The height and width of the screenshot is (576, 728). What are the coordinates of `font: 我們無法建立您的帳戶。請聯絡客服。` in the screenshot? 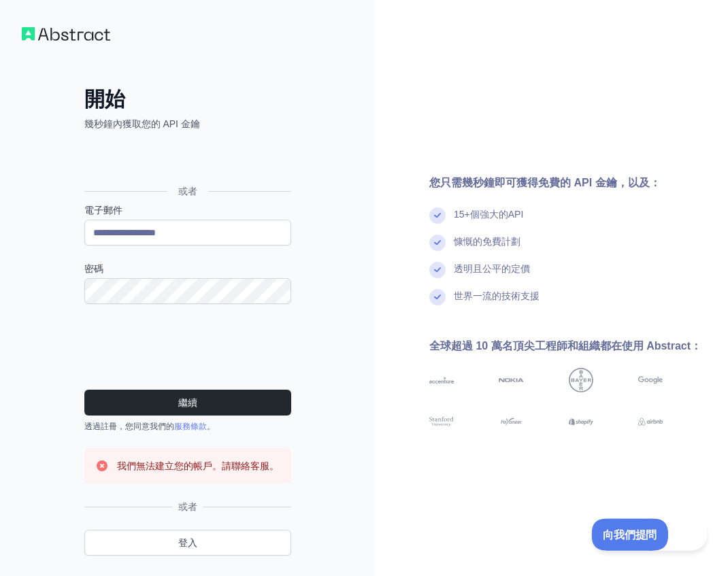 It's located at (198, 466).